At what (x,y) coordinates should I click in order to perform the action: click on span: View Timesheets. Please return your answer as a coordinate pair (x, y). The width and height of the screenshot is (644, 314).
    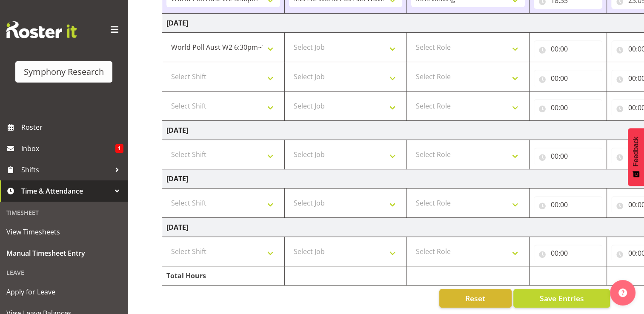
    Looking at the image, I should click on (64, 232).